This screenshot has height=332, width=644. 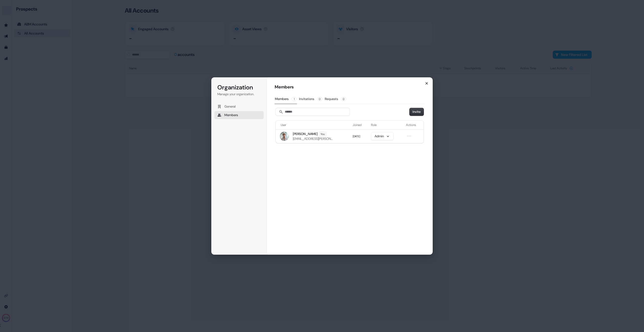 What do you see at coordinates (230, 107) in the screenshot?
I see `span: General` at bounding box center [230, 107].